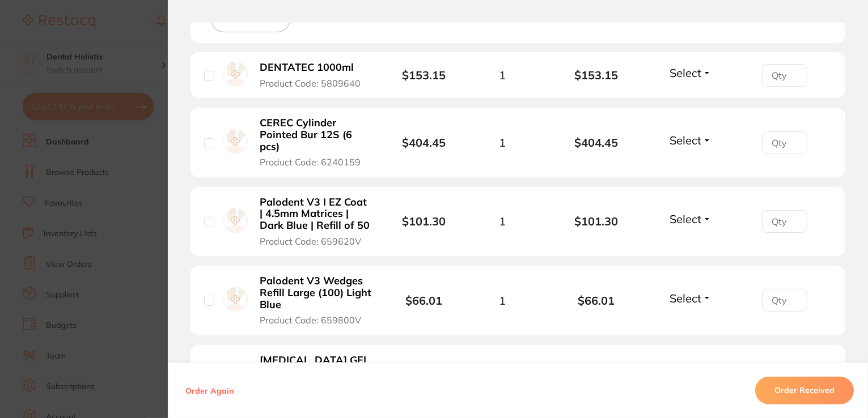 The height and width of the screenshot is (418, 868). I want to click on button: Order Received, so click(804, 390).